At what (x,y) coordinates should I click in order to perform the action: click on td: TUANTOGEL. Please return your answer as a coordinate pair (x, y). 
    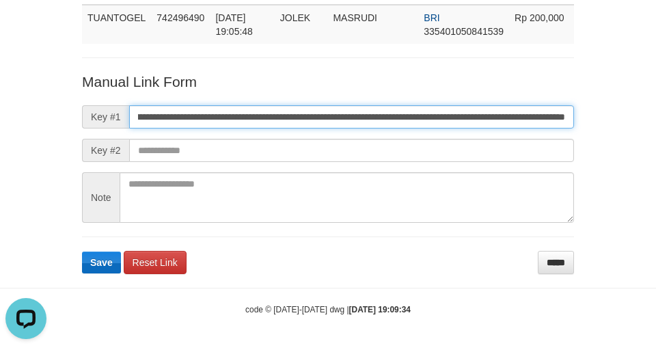
    Looking at the image, I should click on (116, 24).